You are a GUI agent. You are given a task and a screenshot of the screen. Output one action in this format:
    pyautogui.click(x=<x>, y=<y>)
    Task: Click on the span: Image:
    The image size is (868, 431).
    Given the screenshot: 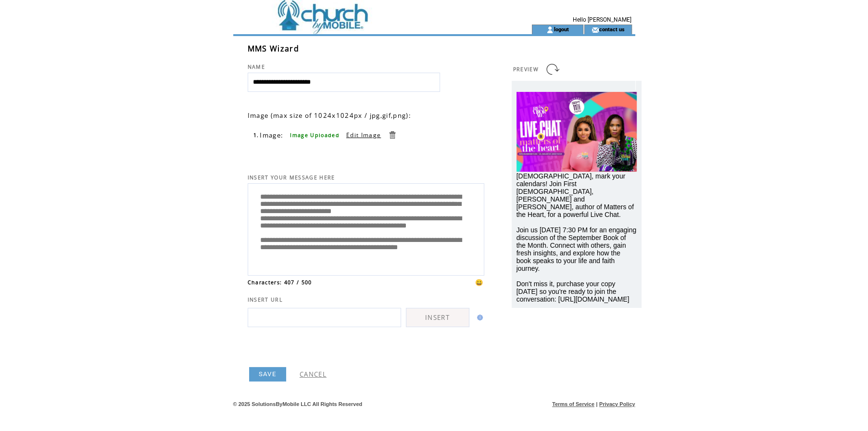 What is the action you would take?
    pyautogui.click(x=271, y=135)
    